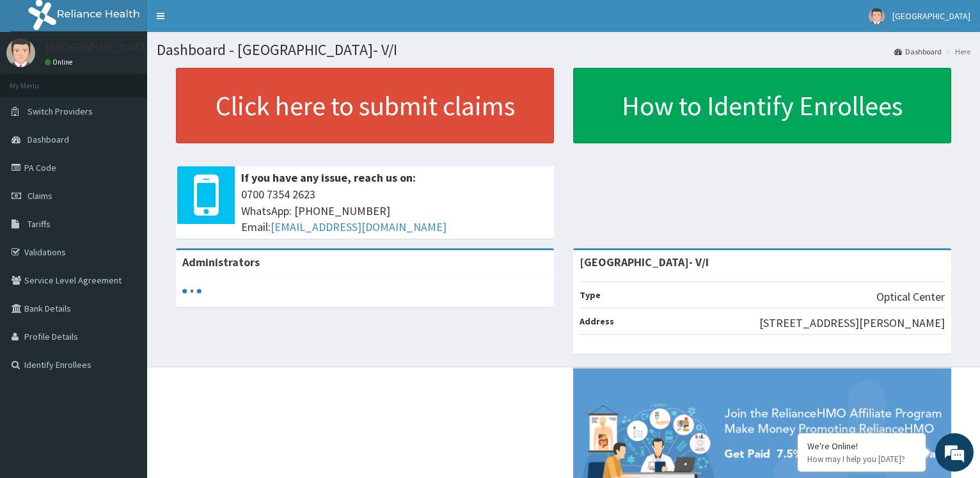  What do you see at coordinates (597, 321) in the screenshot?
I see `b: Address` at bounding box center [597, 321].